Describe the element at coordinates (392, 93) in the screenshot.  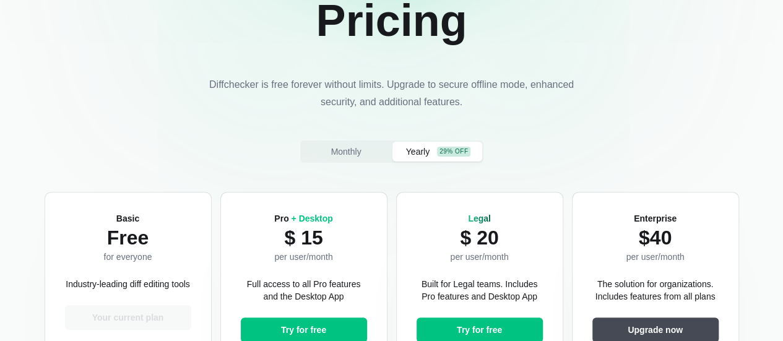
I see `p: Diffchecker is free forever without limits. Upgrade to secure offline mode, enhanced security, an...` at that location.